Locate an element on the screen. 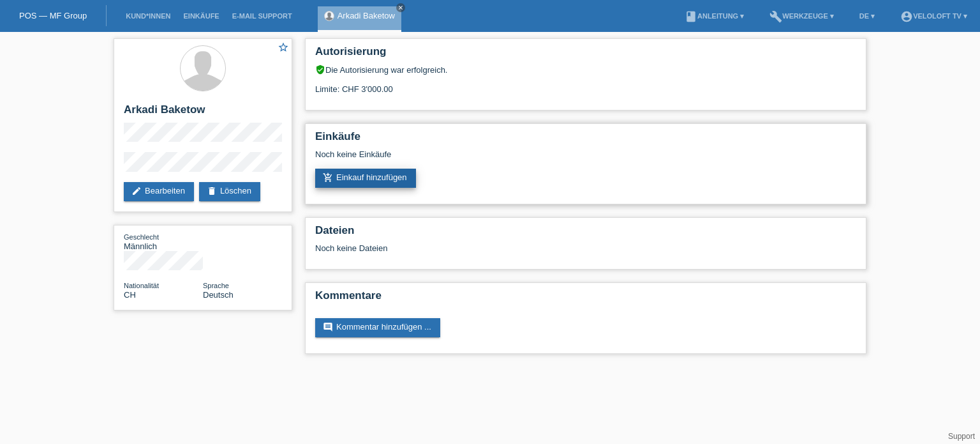  i: account_circle is located at coordinates (907, 16).